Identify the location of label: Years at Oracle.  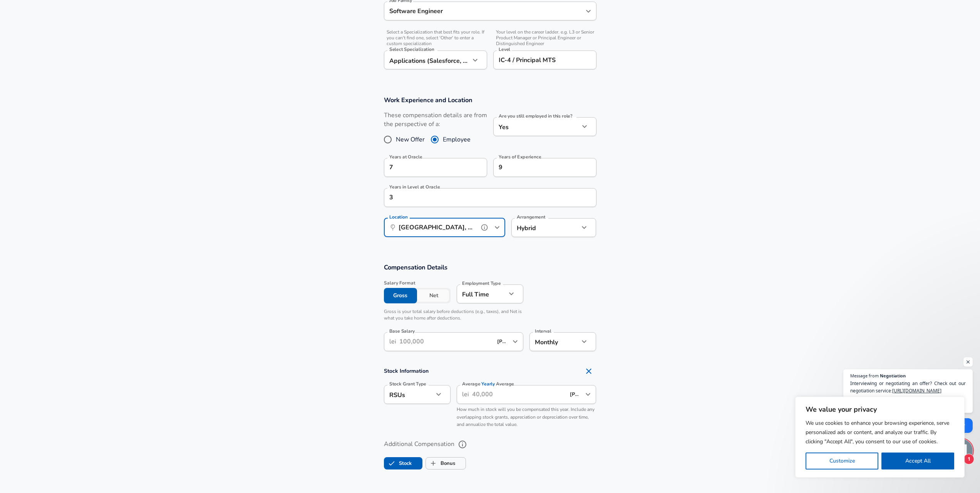
(406, 157).